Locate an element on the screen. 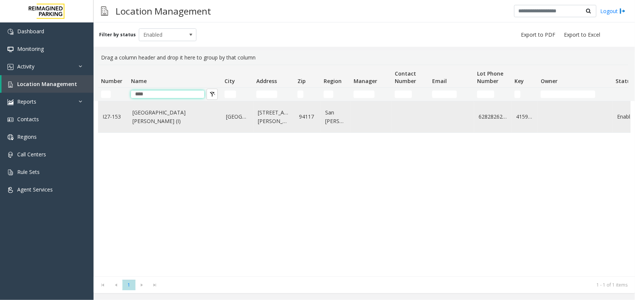 The image size is (635, 300). input: Region Filter is located at coordinates (328, 94).